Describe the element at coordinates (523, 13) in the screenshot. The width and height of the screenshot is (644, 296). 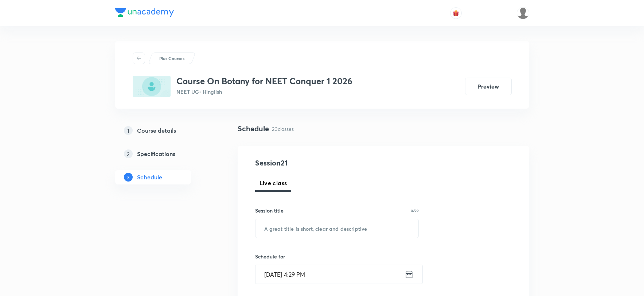
I see `img: Vivek Patil` at that location.